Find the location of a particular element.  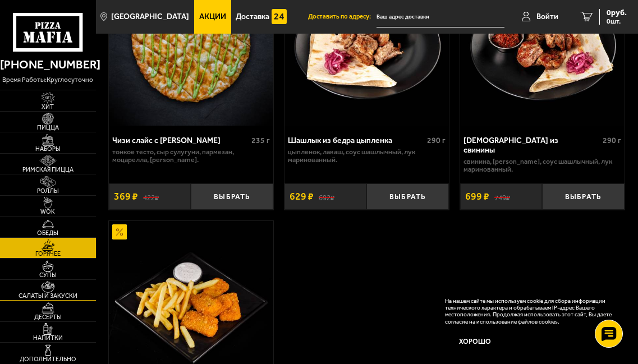

span: 629 ₽ is located at coordinates (301, 197).